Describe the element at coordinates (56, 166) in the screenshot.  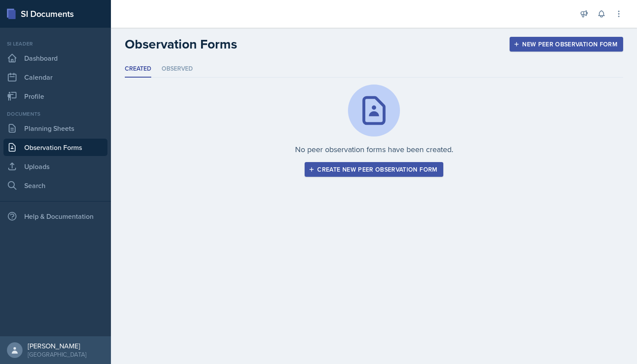
I see `a: Uploads` at that location.